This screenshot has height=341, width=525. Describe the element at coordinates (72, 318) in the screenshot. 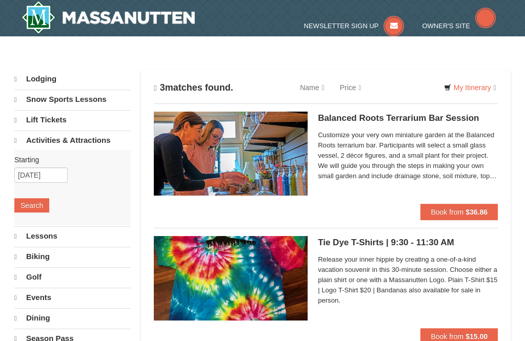

I see `a: Dining` at that location.